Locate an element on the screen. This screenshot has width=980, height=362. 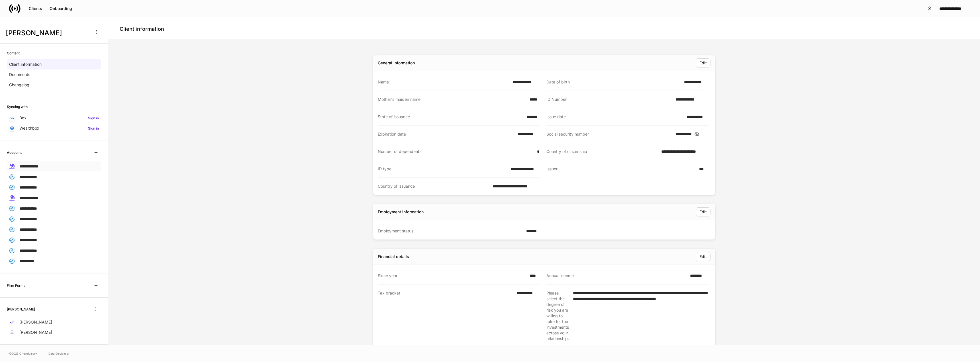
p: Box is located at coordinates (23, 118).